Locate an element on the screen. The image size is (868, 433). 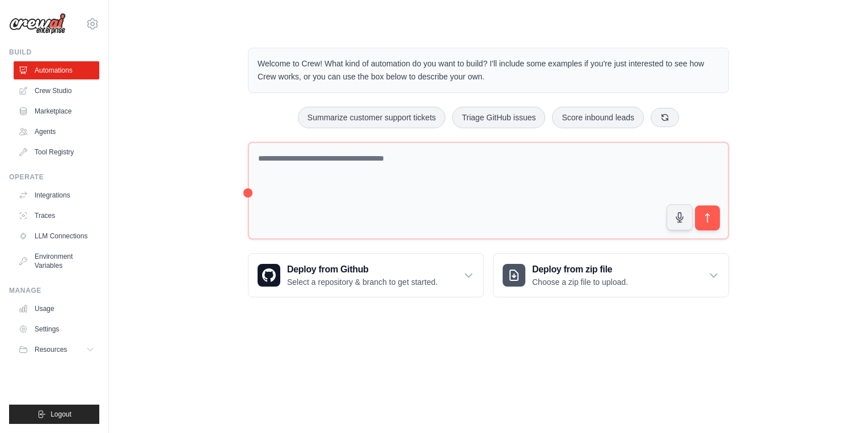
h3: Deploy from Github is located at coordinates (362, 270).